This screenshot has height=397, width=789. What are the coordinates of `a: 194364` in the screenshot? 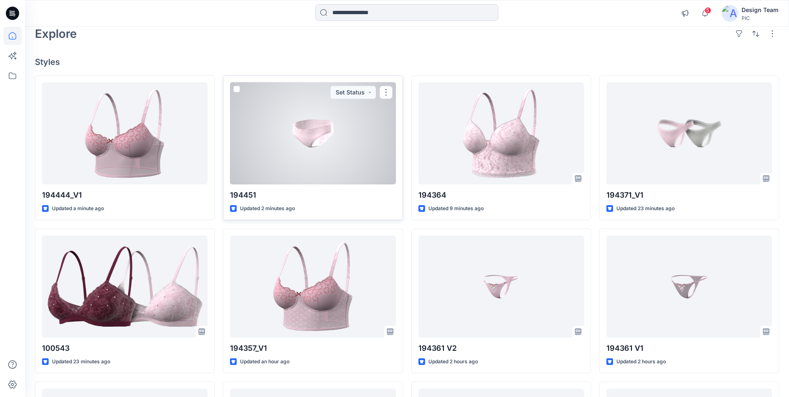 It's located at (501, 133).